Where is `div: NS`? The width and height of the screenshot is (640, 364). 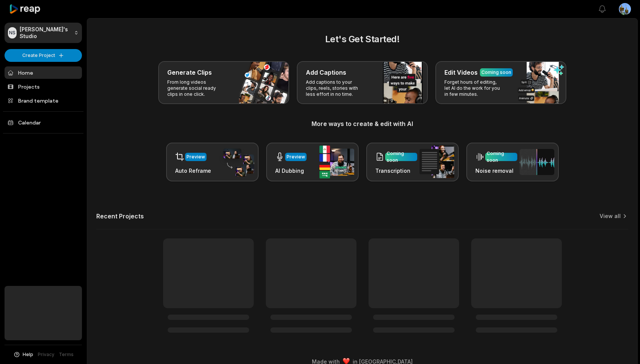 div: NS is located at coordinates (12, 33).